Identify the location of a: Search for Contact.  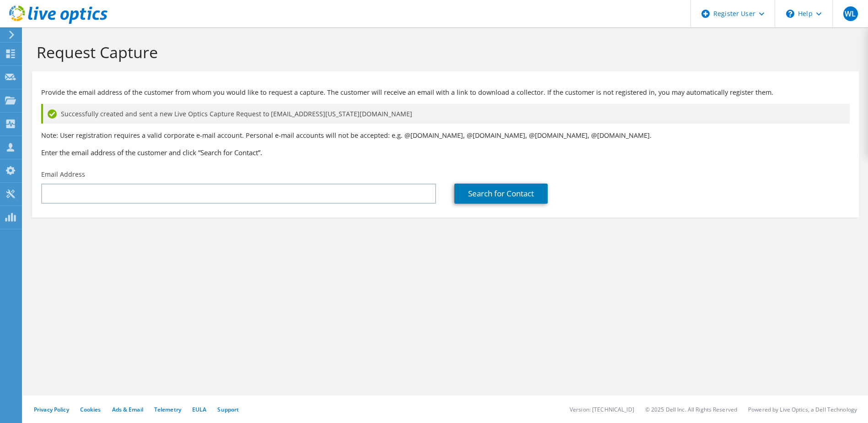
(501, 194).